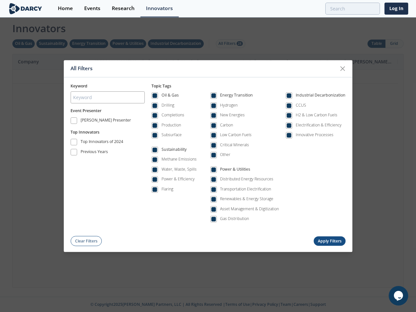  What do you see at coordinates (171, 125) in the screenshot?
I see `div: Production` at bounding box center [171, 125].